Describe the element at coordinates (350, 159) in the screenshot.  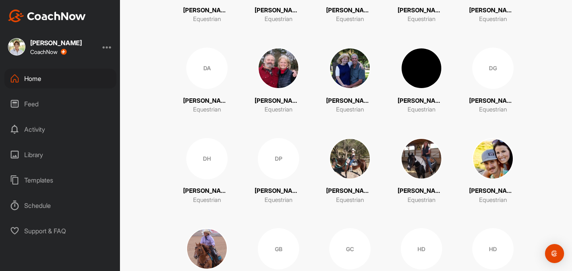
I see `img: square_e910433b59b0256fc6500d7bb2878330.jpg` at that location.